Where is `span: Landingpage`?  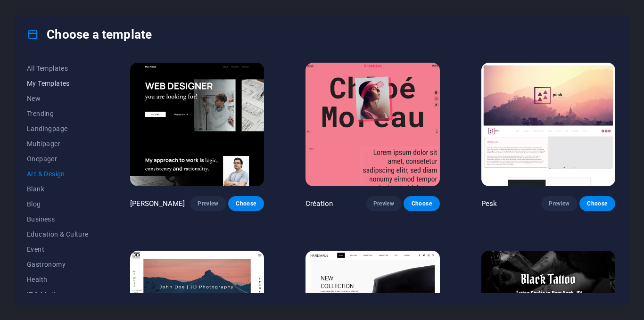
span: Landingpage is located at coordinates (58, 128).